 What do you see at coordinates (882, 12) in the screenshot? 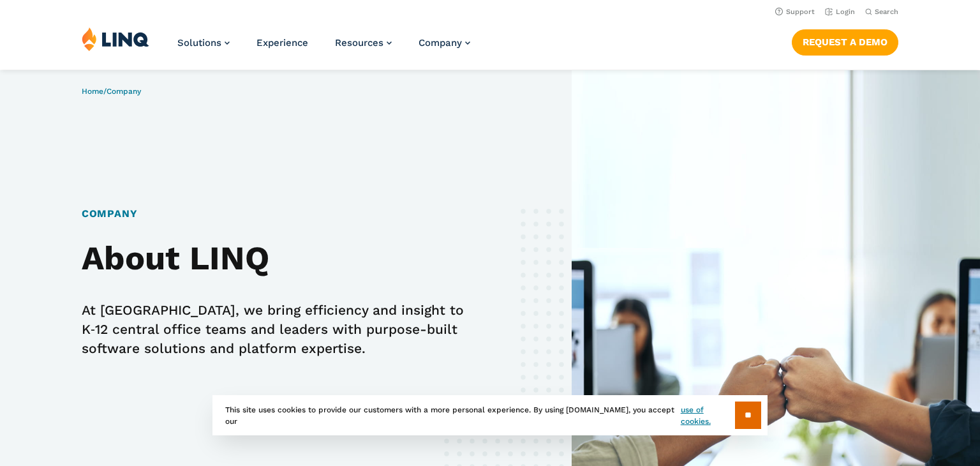
I see `button: Open Search Bar` at bounding box center [882, 12].